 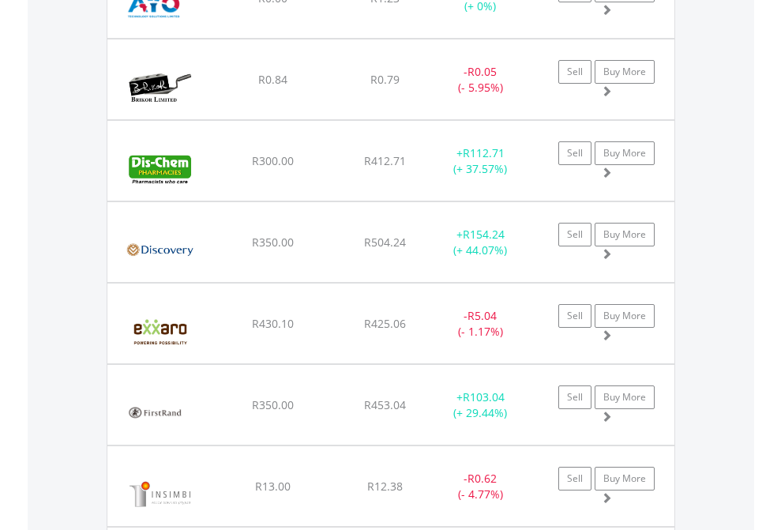 I want to click on div: + (+ 29.44%), so click(x=480, y=405).